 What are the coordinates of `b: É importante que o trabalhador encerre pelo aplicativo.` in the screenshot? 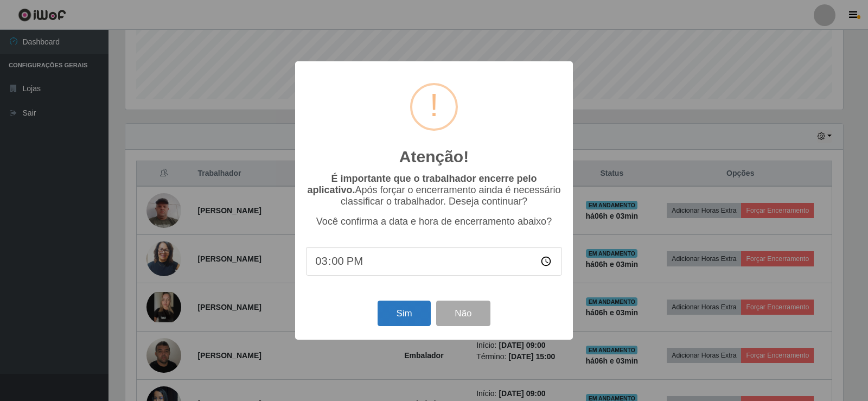 It's located at (421, 184).